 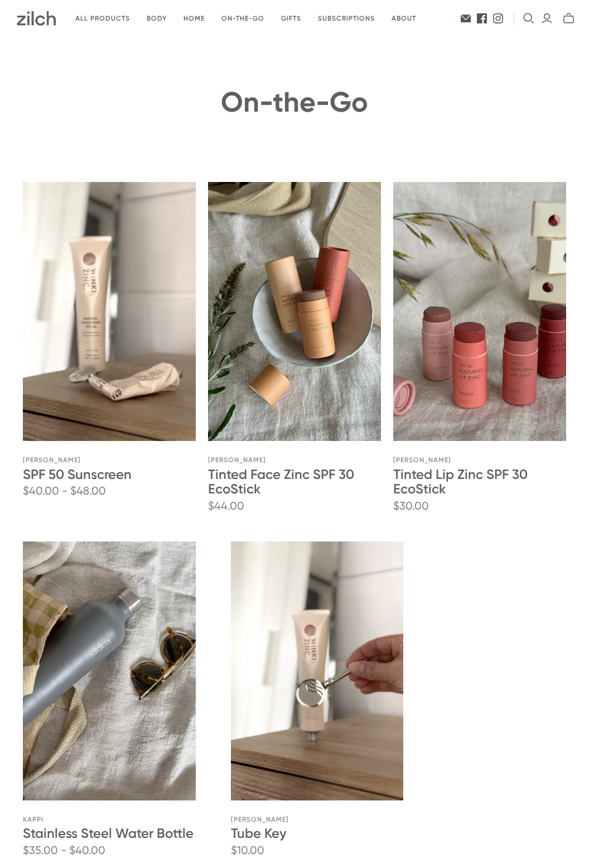 I want to click on a: About, so click(x=404, y=18).